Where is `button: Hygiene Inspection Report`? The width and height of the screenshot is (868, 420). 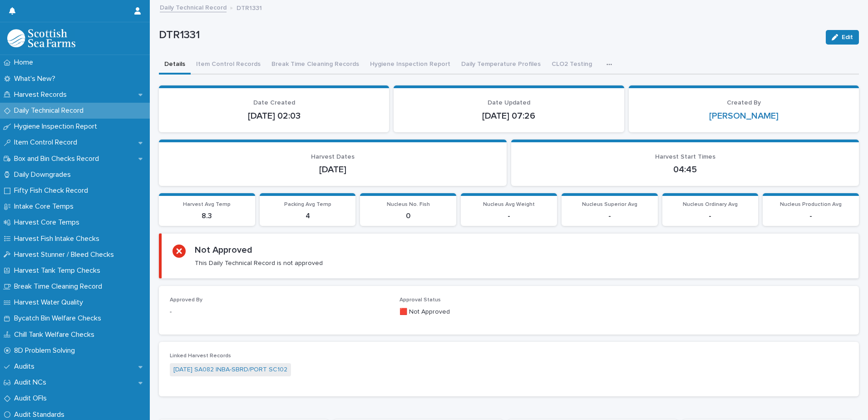 button: Hygiene Inspection Report is located at coordinates (410, 65).